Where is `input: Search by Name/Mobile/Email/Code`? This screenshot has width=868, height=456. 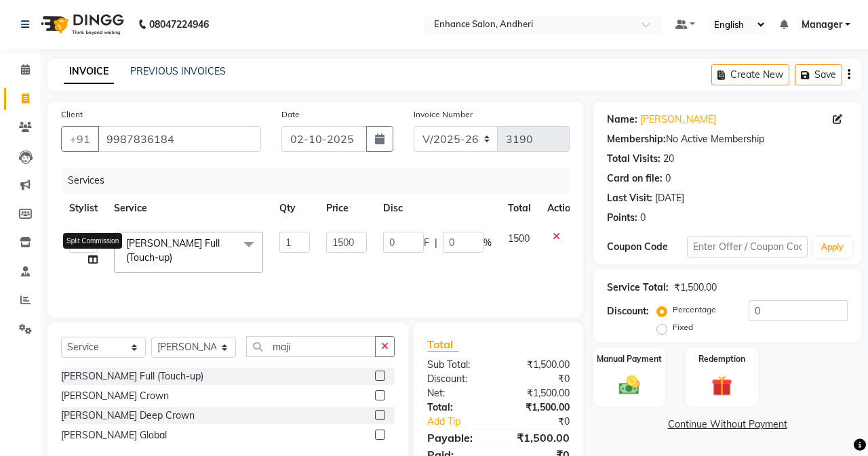
input: Search by Name/Mobile/Email/Code is located at coordinates (179, 139).